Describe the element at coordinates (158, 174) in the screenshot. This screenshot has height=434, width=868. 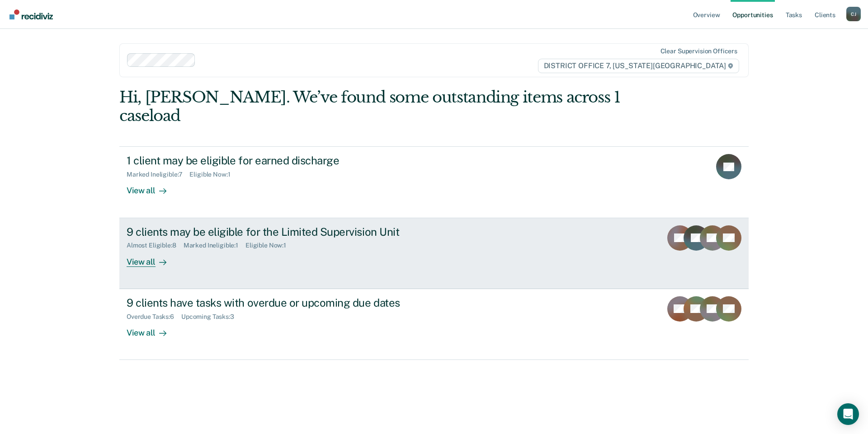
I see `div: Marked Ineligible : 7` at that location.